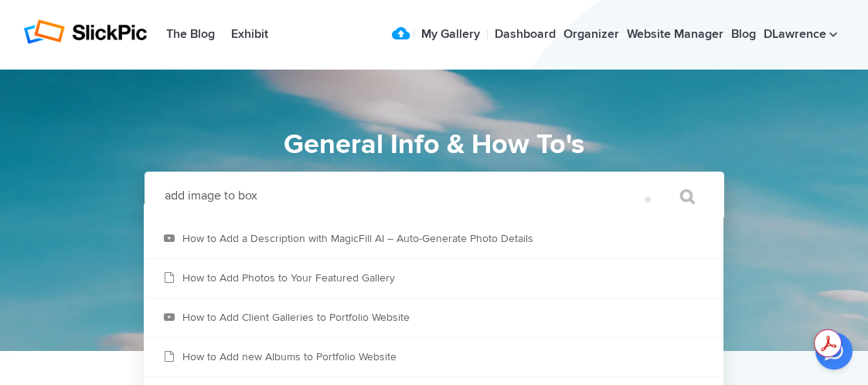  What do you see at coordinates (433, 278) in the screenshot?
I see `a: How to Add Photos to Your Featured Gallery` at bounding box center [433, 278].